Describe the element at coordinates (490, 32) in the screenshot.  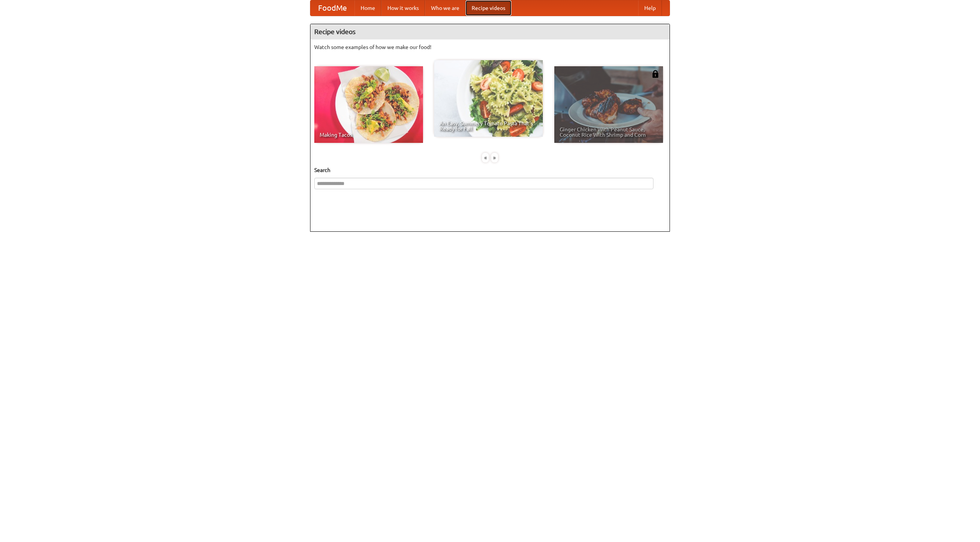
I see `h4: Recipe videos` at that location.